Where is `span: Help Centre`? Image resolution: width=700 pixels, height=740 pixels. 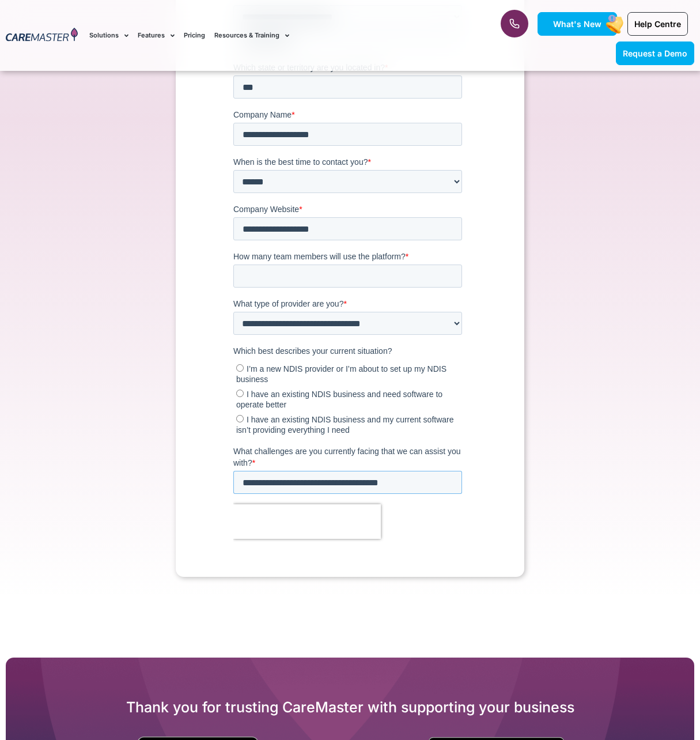
span: Help Centre is located at coordinates (657, 23).